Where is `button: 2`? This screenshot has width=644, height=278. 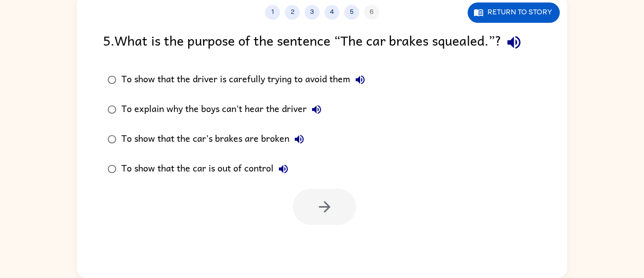
button: 2 is located at coordinates (292, 12).